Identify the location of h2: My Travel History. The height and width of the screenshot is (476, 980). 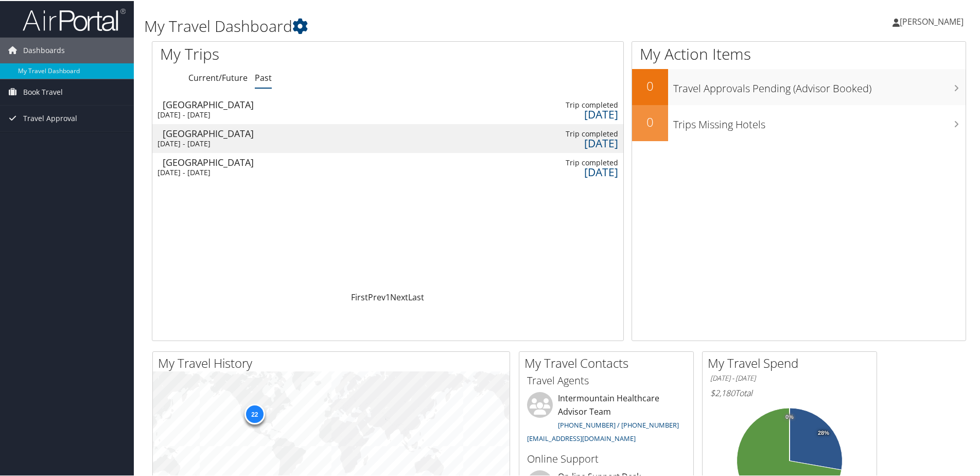
(333, 362).